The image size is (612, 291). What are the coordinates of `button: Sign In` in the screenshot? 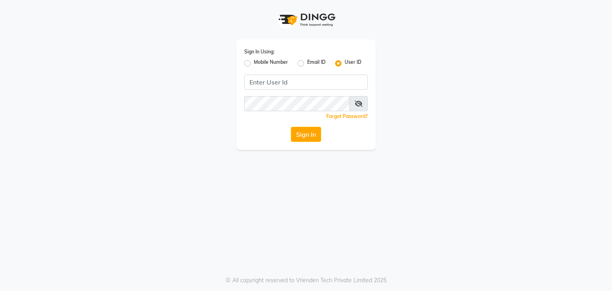 It's located at (306, 134).